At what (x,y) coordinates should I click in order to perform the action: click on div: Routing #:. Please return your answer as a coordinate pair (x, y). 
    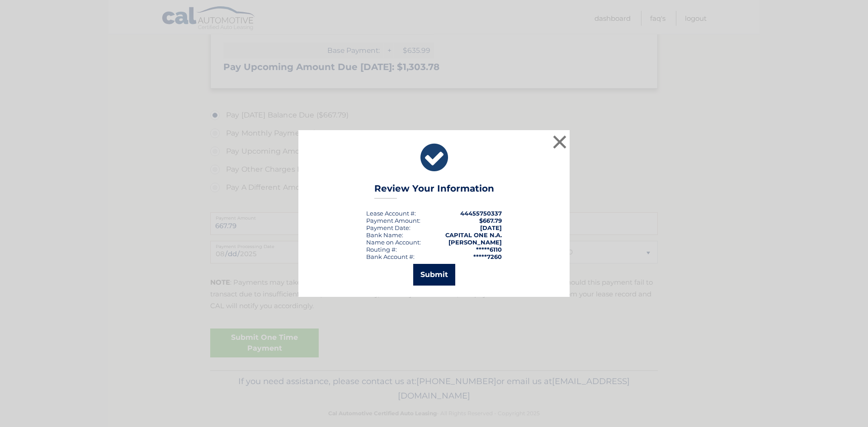
    Looking at the image, I should click on (381, 250).